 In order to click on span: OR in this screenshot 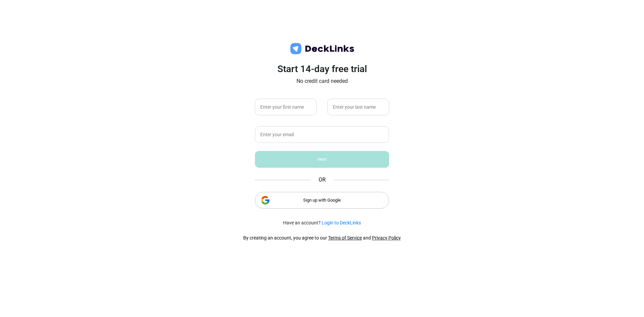, I will do `click(322, 180)`.